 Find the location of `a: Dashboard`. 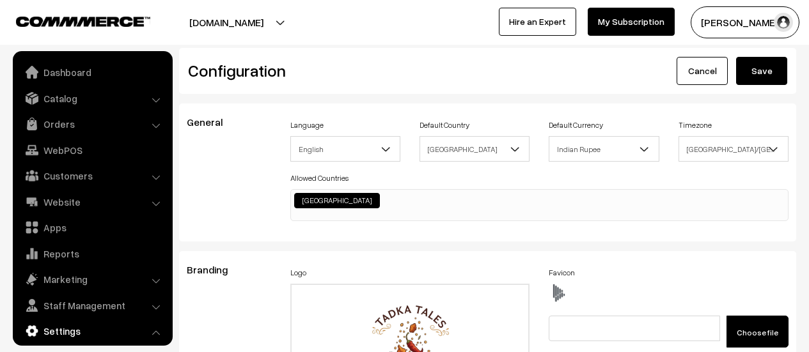

a: Dashboard is located at coordinates (92, 72).